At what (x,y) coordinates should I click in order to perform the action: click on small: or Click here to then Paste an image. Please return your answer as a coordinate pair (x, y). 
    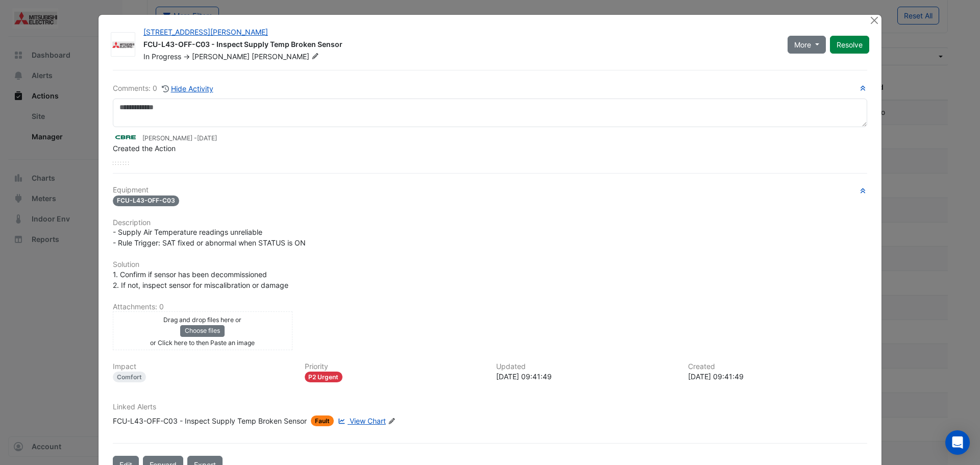
    Looking at the image, I should click on (202, 343).